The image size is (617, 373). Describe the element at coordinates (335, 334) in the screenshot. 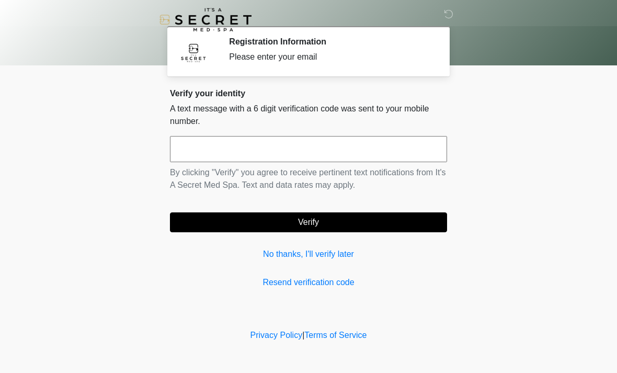

I see `a: Terms of Service` at that location.